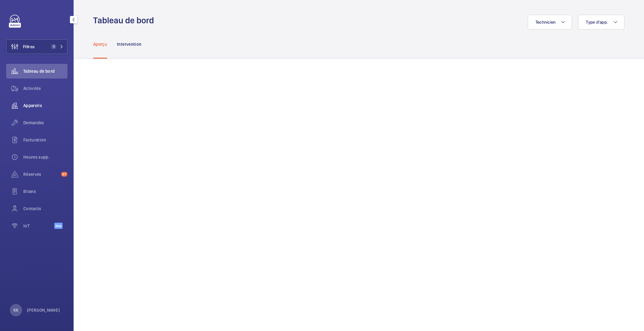  What do you see at coordinates (41, 174) in the screenshot?
I see `span: Réserves` at bounding box center [41, 174].